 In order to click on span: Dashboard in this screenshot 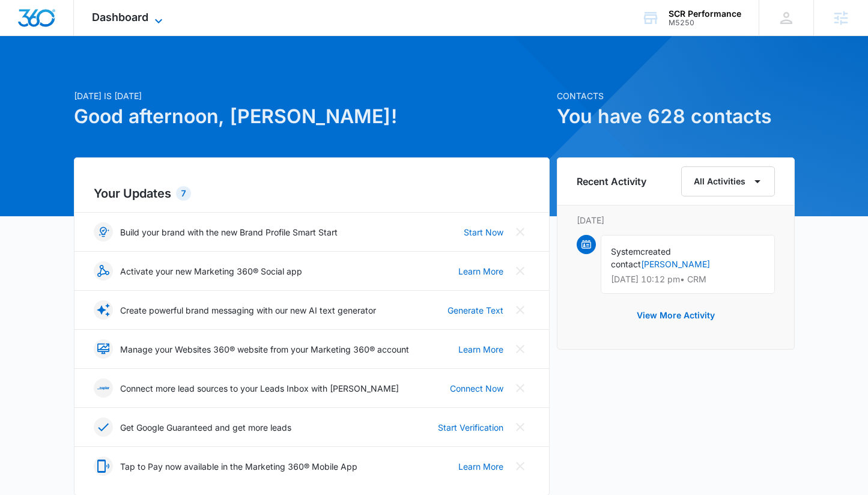, I will do `click(120, 17)`.